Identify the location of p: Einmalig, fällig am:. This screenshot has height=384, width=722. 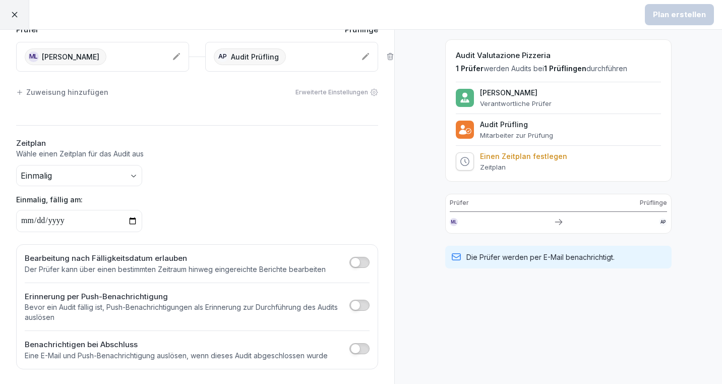
(197, 199).